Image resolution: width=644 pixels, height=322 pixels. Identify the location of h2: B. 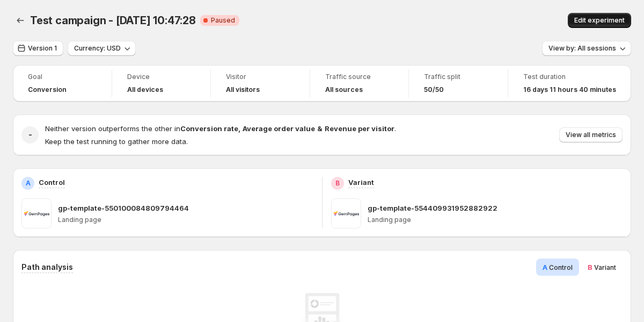
(338, 183).